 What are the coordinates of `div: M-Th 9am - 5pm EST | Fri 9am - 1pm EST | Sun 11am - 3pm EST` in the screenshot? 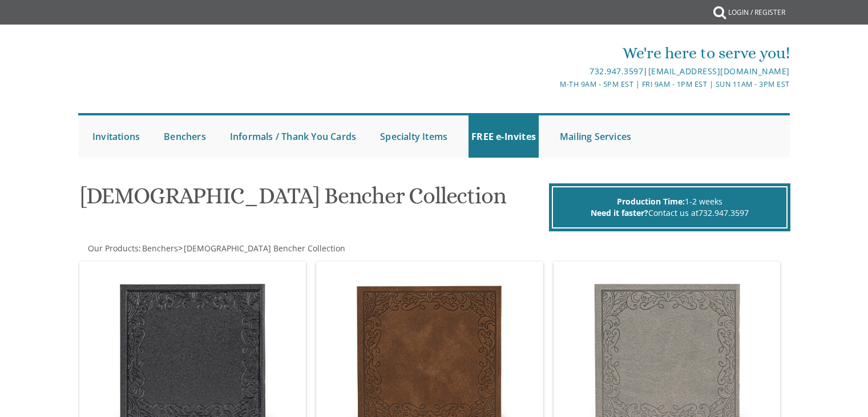 It's located at (553, 84).